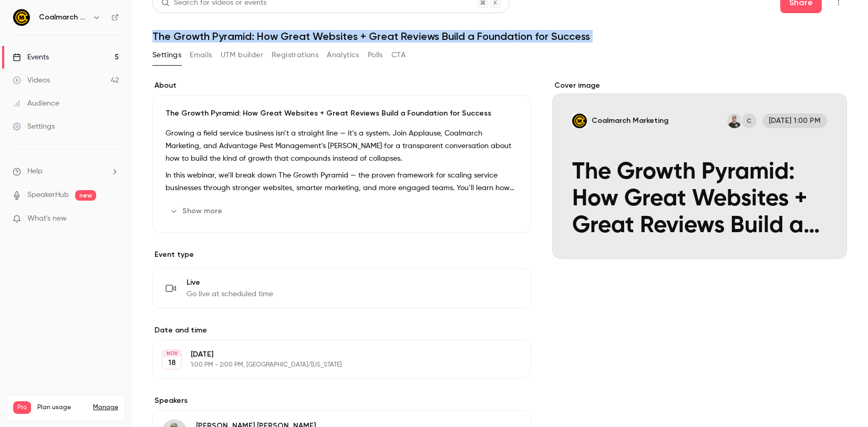  What do you see at coordinates (398, 55) in the screenshot?
I see `button: CTA` at bounding box center [398, 55].